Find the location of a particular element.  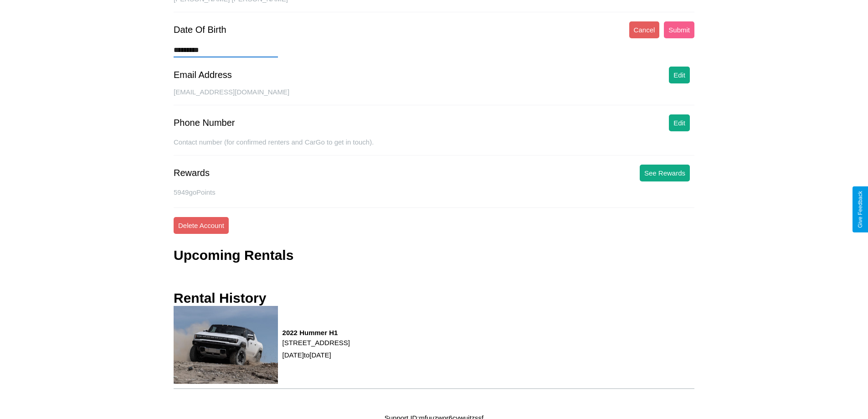

h3: 2022 Hummer H1 is located at coordinates (317, 332).